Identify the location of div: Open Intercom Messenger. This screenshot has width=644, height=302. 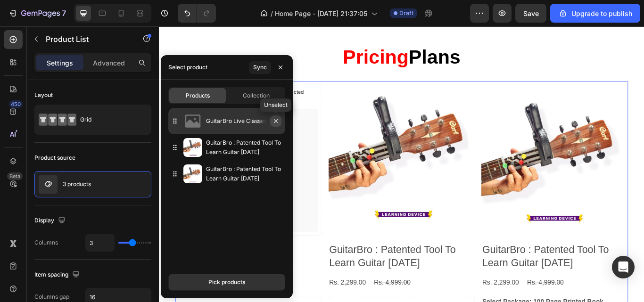
(624, 267).